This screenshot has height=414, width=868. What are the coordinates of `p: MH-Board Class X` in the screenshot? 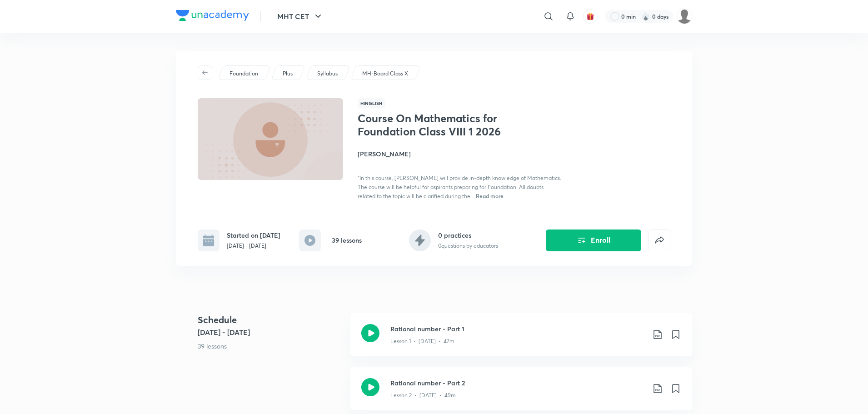 It's located at (385, 73).